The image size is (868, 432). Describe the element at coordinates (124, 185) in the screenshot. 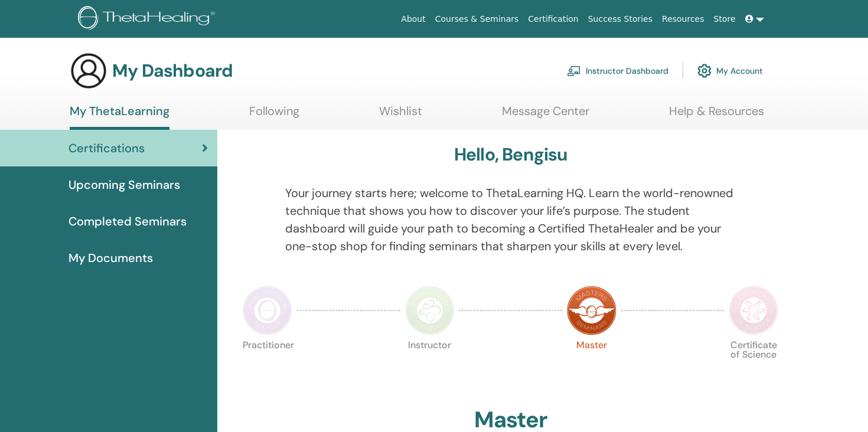

I see `span: Upcoming Seminars` at that location.